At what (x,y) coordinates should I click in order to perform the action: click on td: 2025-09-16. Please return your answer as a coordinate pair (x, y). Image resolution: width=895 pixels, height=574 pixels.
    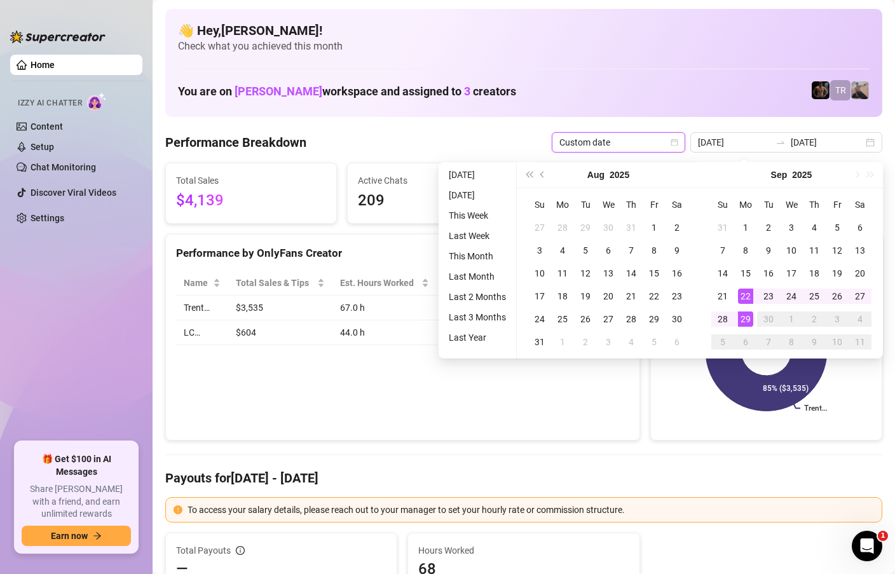
    Looking at the image, I should click on (769, 273).